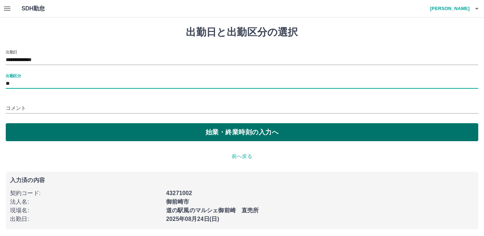 The height and width of the screenshot is (236, 484). Describe the element at coordinates (13, 75) in the screenshot. I see `label: 出勤区分` at that location.